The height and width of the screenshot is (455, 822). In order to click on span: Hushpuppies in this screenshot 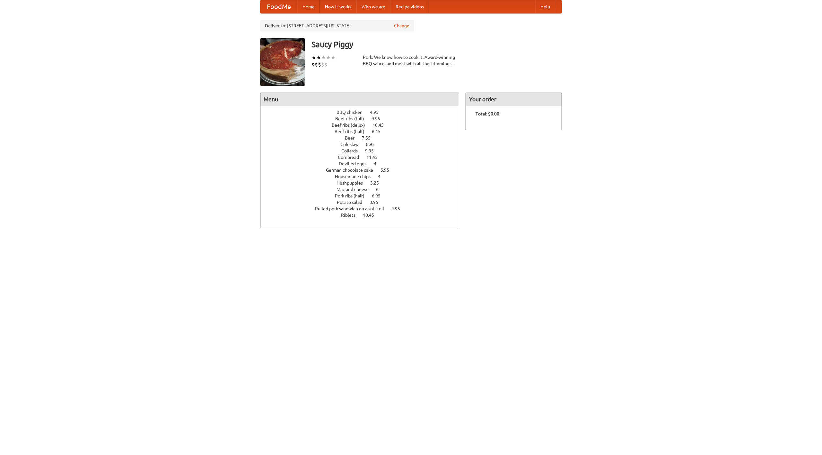, I will do `click(353, 183)`.